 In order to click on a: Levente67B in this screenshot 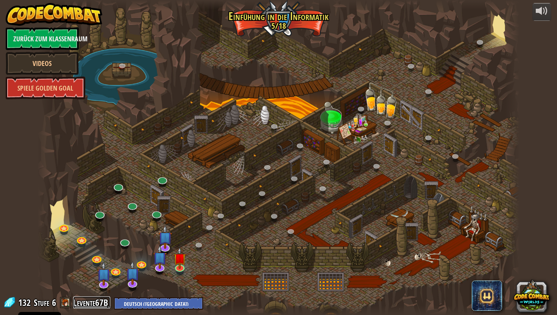, I will do `click(92, 302)`.